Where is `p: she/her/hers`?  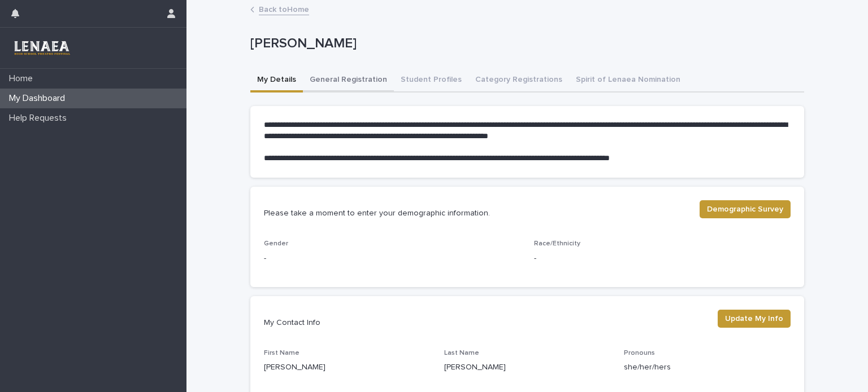 p: she/her/hers is located at coordinates (707, 367).